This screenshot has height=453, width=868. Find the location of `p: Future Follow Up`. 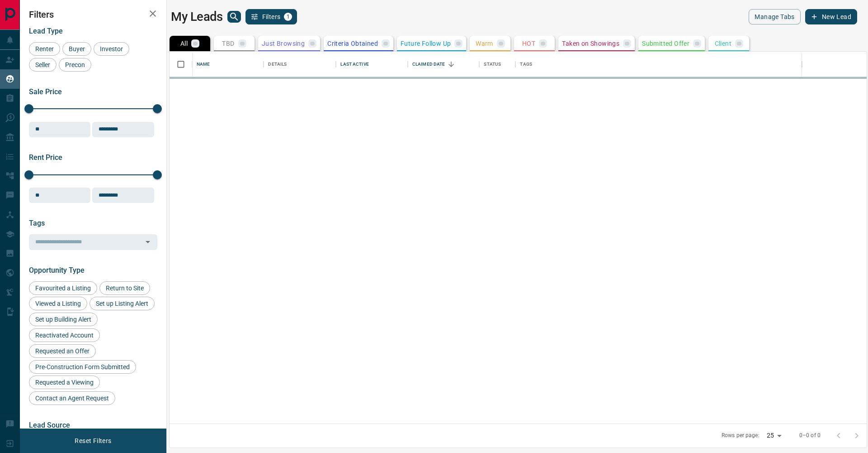

p: Future Follow Up is located at coordinates (426, 44).